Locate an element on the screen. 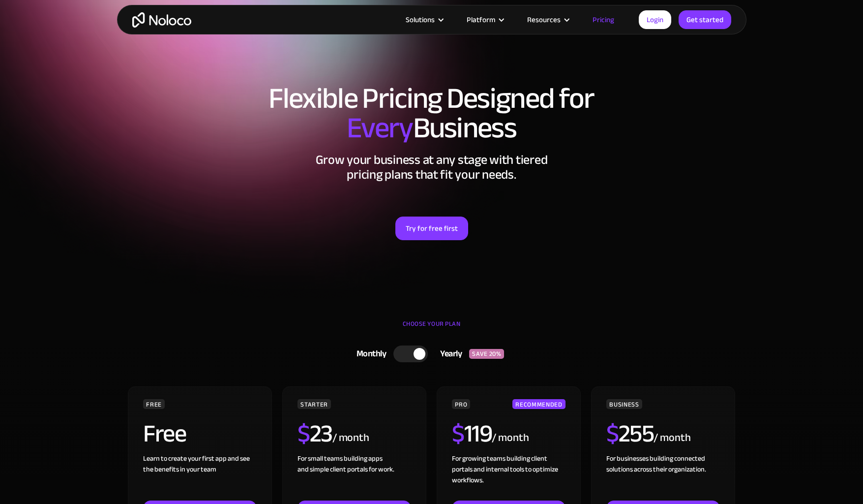  a: Try for free first is located at coordinates (432, 228).